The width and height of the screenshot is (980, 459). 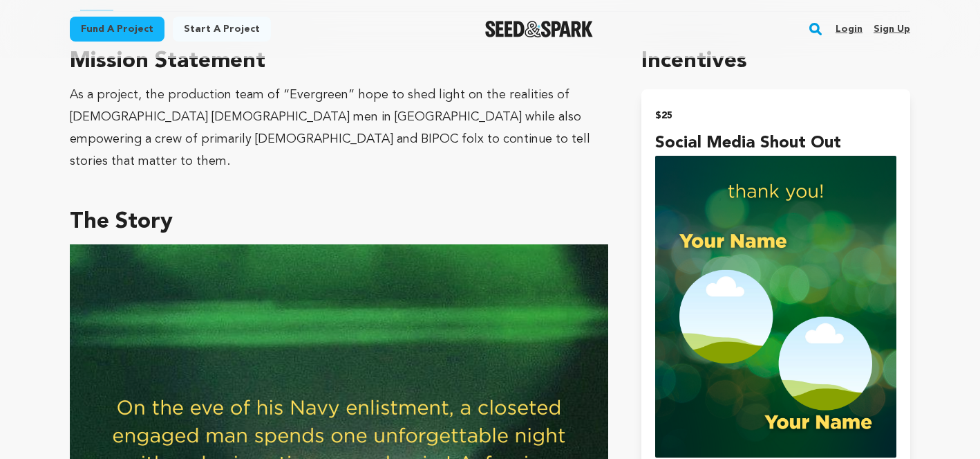 What do you see at coordinates (339, 128) in the screenshot?
I see `div: As a project, the production team of “Evergreen” hope to shed light on the realities of [DEMOGRAP...` at bounding box center [339, 128].